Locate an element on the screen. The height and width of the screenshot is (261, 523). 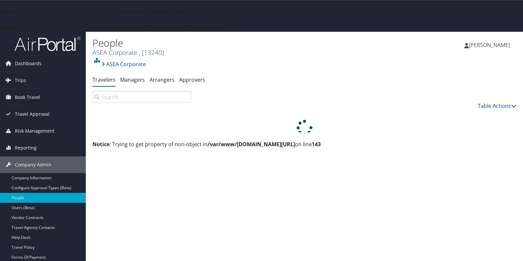
img: airportal-logo.png is located at coordinates (48, 44).